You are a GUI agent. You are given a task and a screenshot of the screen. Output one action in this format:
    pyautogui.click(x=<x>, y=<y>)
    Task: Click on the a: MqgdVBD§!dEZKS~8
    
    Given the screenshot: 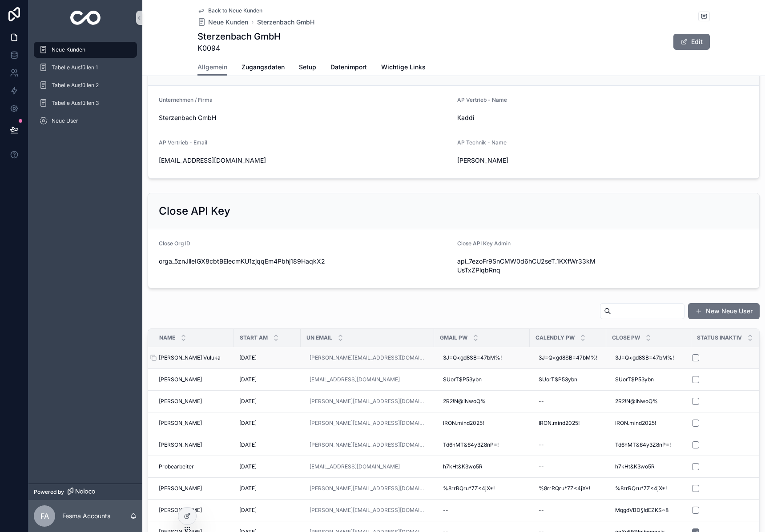 What is the action you would take?
    pyautogui.click(x=649, y=511)
    